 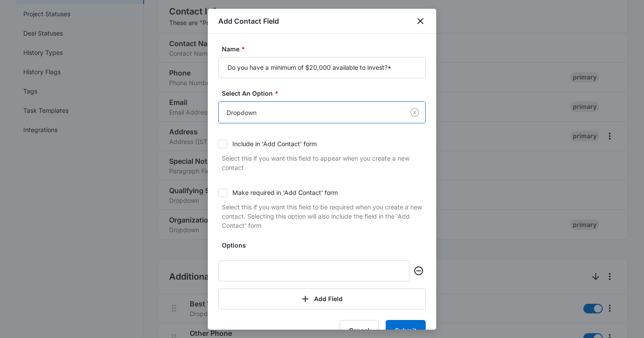 I want to click on h1: Add Contact Field, so click(x=248, y=21).